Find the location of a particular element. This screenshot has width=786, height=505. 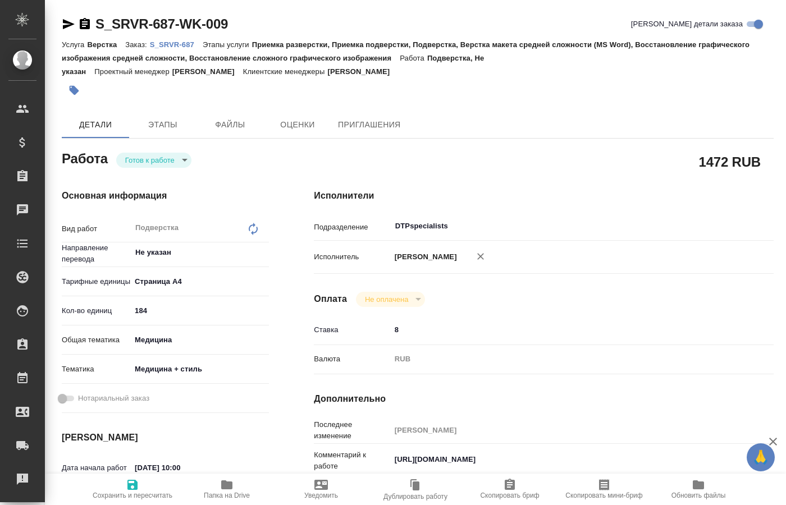

p: Тарифные единицы is located at coordinates (96, 282).